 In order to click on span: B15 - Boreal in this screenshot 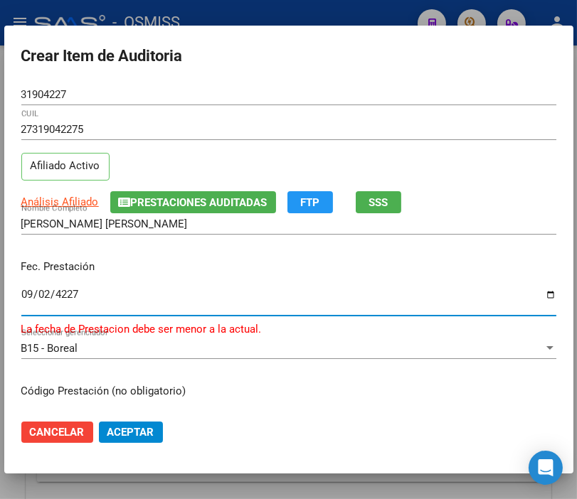, I will do `click(50, 348)`.